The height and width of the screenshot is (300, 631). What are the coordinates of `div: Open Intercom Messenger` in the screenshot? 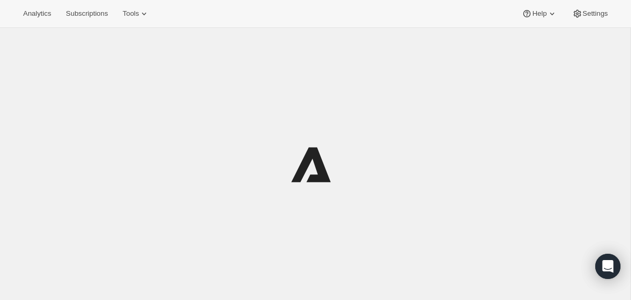 It's located at (608, 267).